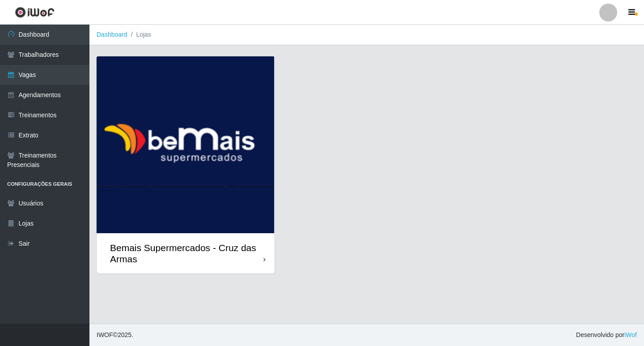  What do you see at coordinates (187, 254) in the screenshot?
I see `div: Bemais Supermercados - Cruz das Armas` at bounding box center [187, 254].